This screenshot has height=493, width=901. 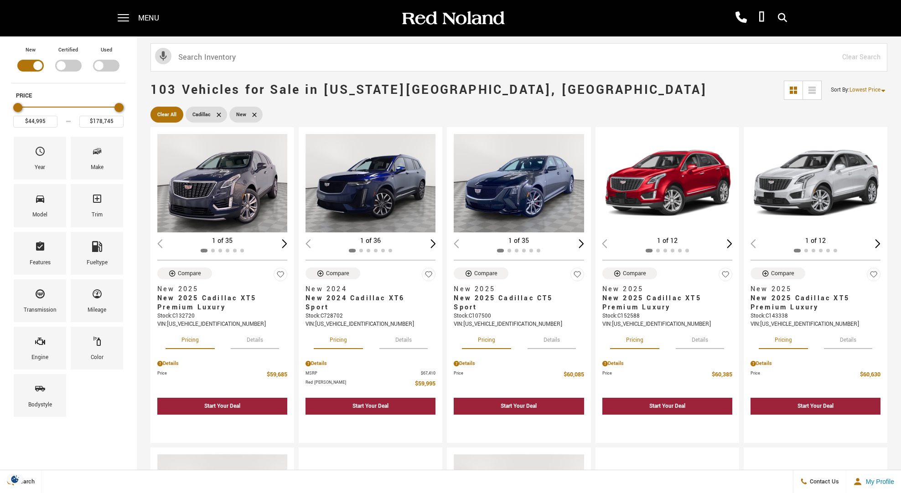 I want to click on a: Price $60,630, so click(x=815, y=375).